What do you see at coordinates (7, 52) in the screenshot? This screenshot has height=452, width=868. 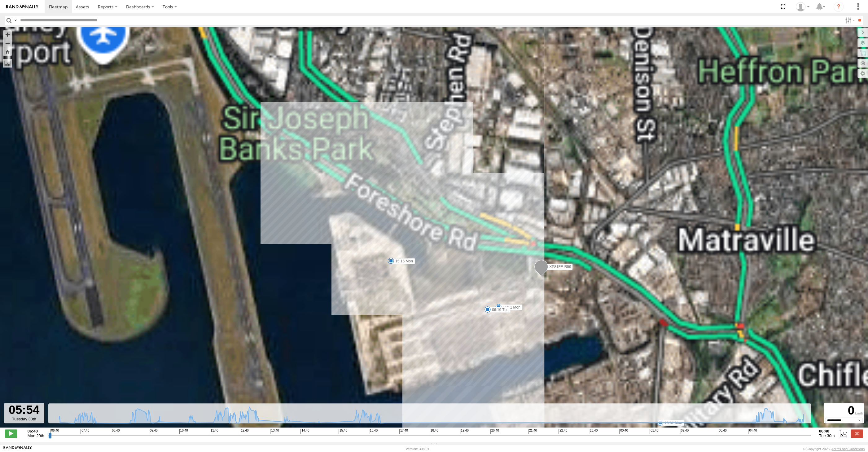 I see `button: Zoom Home` at bounding box center [7, 52].